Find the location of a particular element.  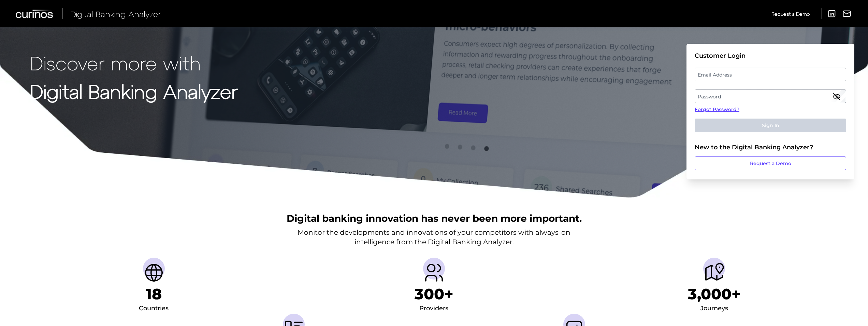

div: Journeys is located at coordinates (715, 308).